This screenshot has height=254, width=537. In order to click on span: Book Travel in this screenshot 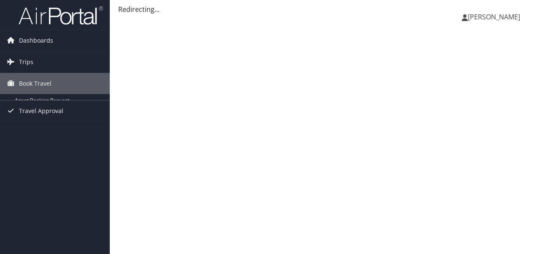, I will do `click(35, 84)`.